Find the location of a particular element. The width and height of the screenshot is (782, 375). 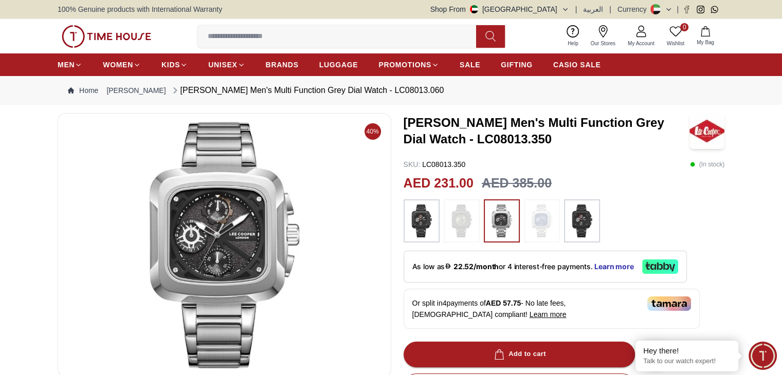

span: Help is located at coordinates (573, 43).